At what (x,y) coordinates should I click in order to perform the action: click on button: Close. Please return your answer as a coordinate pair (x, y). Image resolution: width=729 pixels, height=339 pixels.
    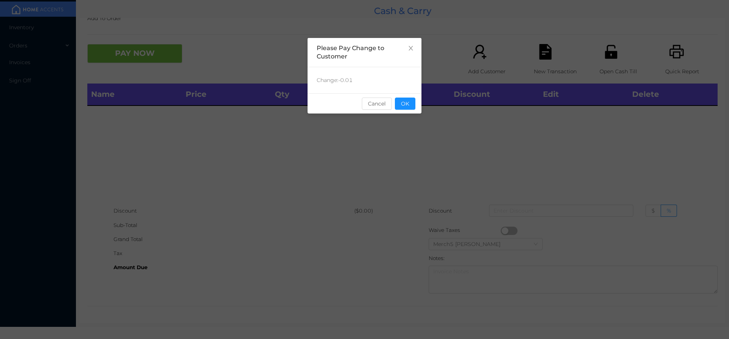
    Looking at the image, I should click on (411, 49).